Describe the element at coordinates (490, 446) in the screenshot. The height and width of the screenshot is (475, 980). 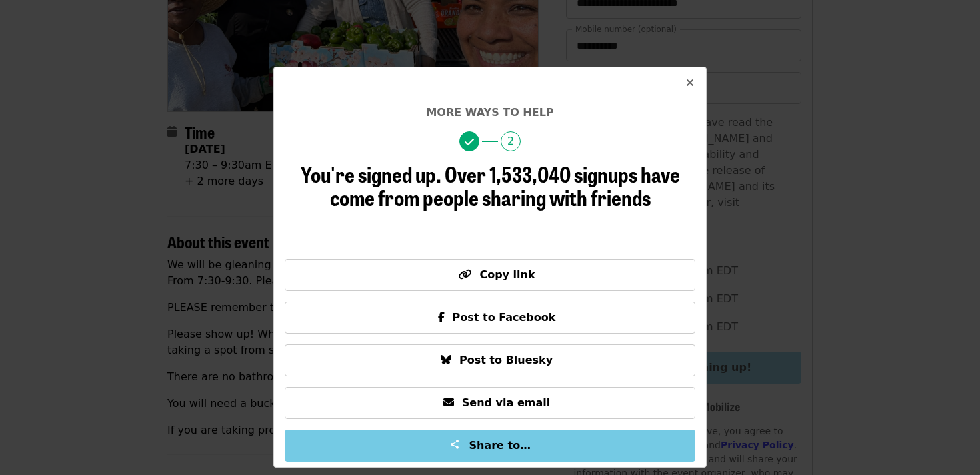
I see `button: Share to…` at that location.